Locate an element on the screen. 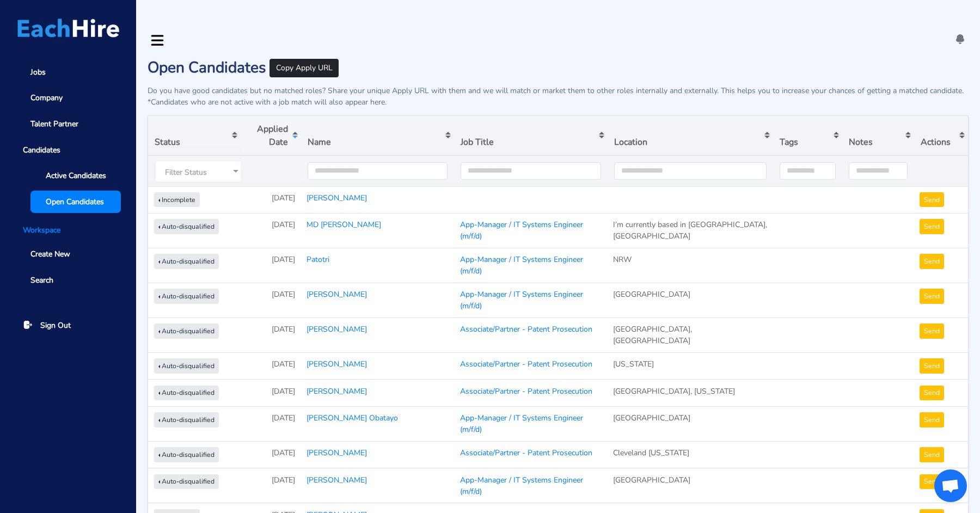  button: Incomplete is located at coordinates (177, 199).